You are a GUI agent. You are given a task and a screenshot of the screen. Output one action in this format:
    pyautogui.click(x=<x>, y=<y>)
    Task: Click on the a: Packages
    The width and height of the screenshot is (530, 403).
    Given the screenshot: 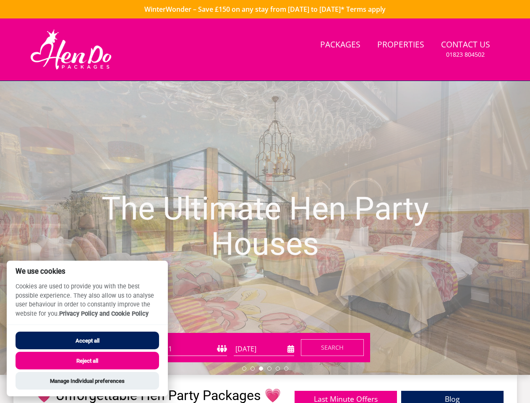 What is the action you would take?
    pyautogui.click(x=340, y=45)
    